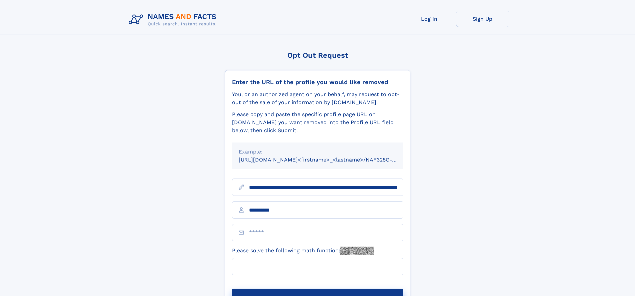 The height and width of the screenshot is (296, 635). What do you see at coordinates (483, 19) in the screenshot?
I see `a: Sign Up` at bounding box center [483, 19].